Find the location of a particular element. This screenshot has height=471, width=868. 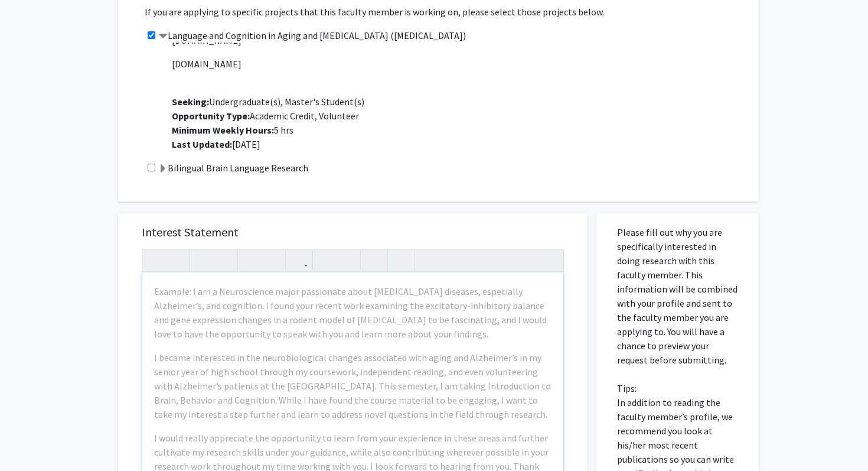

span: Academic Credit, Volunteer is located at coordinates (266, 116).